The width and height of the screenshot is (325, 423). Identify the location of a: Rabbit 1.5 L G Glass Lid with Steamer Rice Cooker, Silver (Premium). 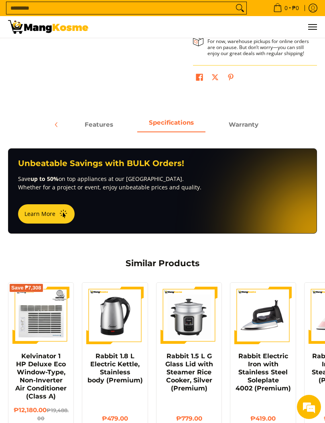
(189, 372).